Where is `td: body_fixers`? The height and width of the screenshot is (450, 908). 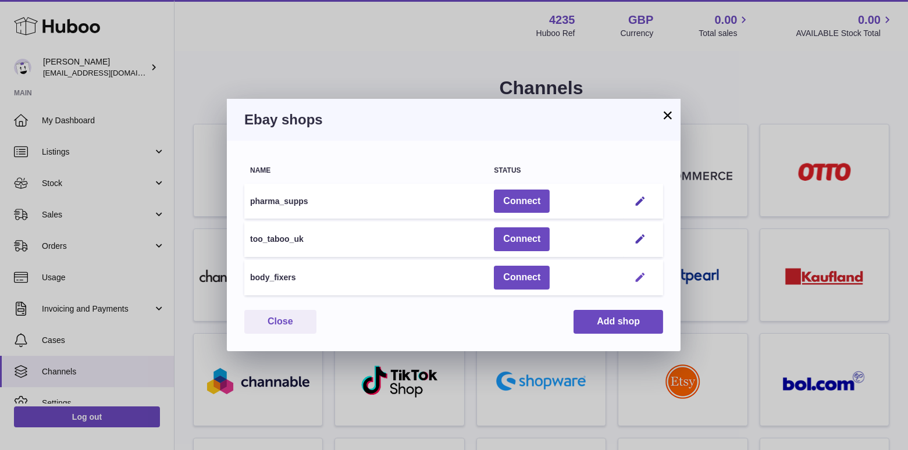
td: body_fixers is located at coordinates (366, 277).